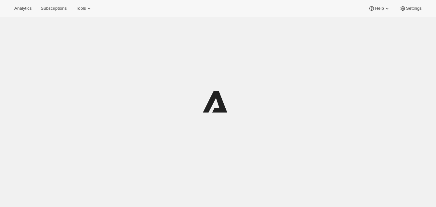 Image resolution: width=436 pixels, height=207 pixels. Describe the element at coordinates (379, 8) in the screenshot. I see `button: Help` at that location.